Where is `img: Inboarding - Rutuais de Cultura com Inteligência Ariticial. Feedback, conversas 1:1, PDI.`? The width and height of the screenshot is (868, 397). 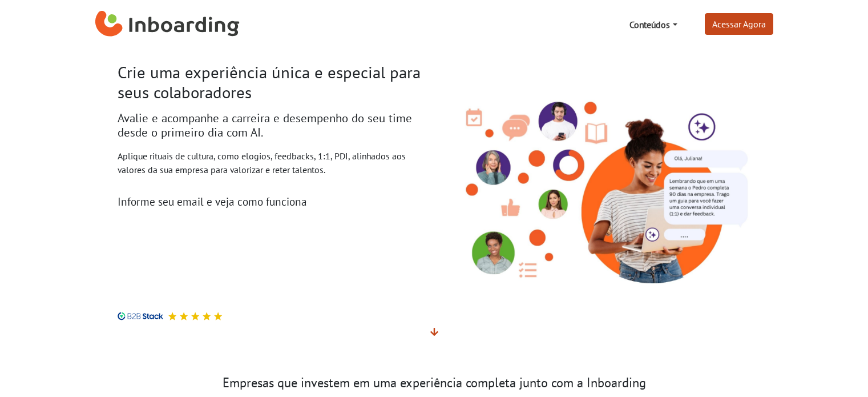
img: Inboarding - Rutuais de Cultura com Inteligência Ariticial. Feedback, conversas 1:1, PDI. is located at coordinates (597, 185).